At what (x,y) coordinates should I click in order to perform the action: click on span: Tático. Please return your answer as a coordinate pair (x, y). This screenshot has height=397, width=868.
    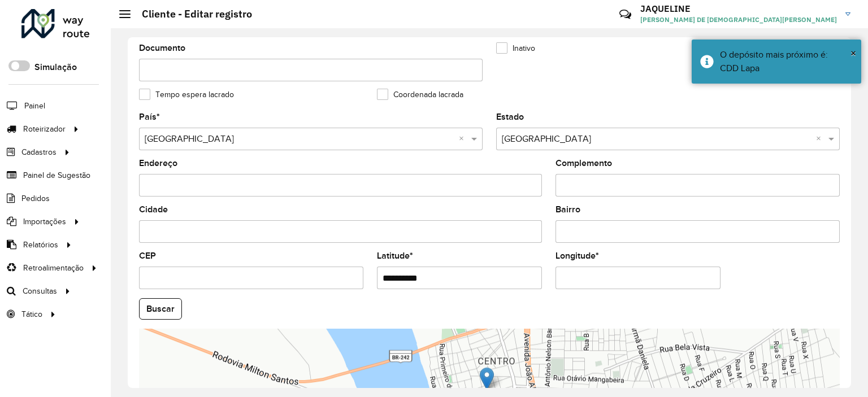
    Looking at the image, I should click on (32, 314).